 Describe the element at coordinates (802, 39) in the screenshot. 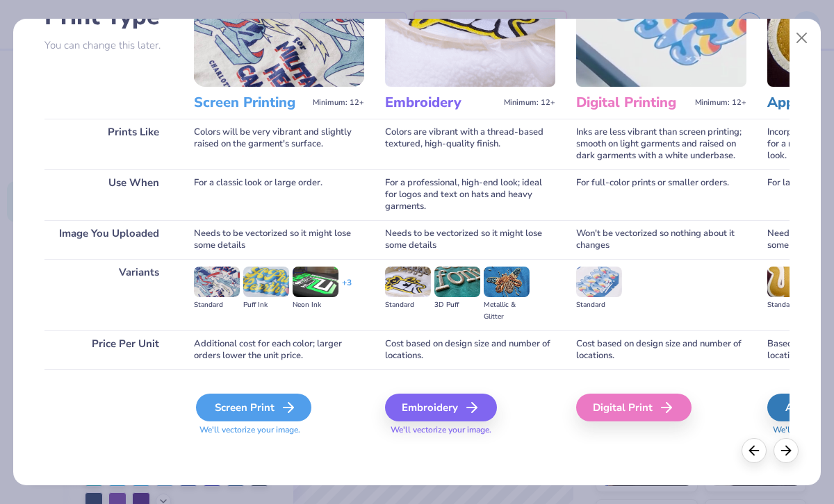

I see `button: Close` at that location.